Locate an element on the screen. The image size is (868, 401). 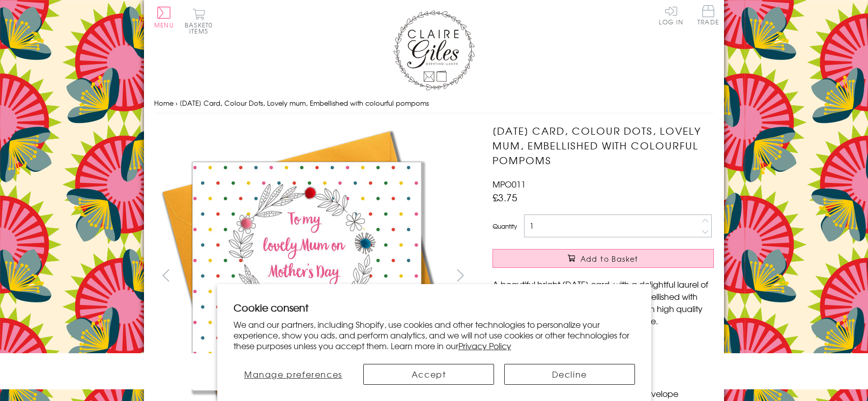
span: Manage preferences is located at coordinates (293, 374).